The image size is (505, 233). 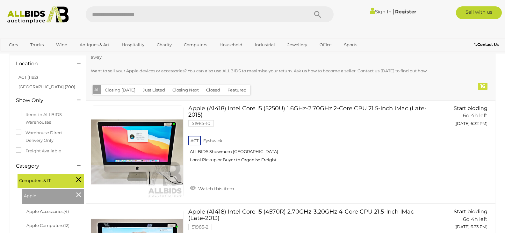 What do you see at coordinates (164, 45) in the screenshot?
I see `a: Charity` at bounding box center [164, 45].